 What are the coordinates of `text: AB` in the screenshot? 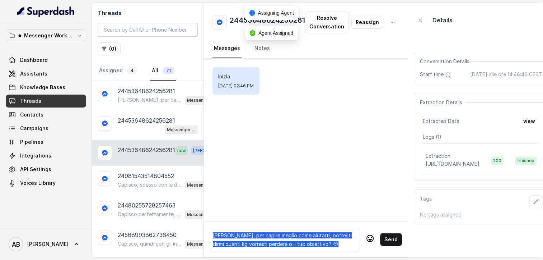 It's located at (16, 244).